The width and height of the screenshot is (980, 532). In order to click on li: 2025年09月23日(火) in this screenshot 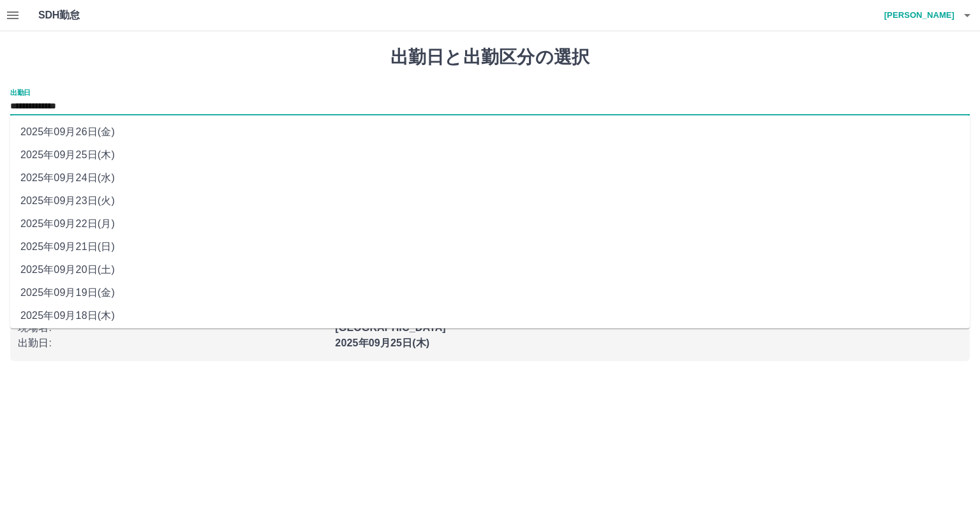, I will do `click(490, 201)`.